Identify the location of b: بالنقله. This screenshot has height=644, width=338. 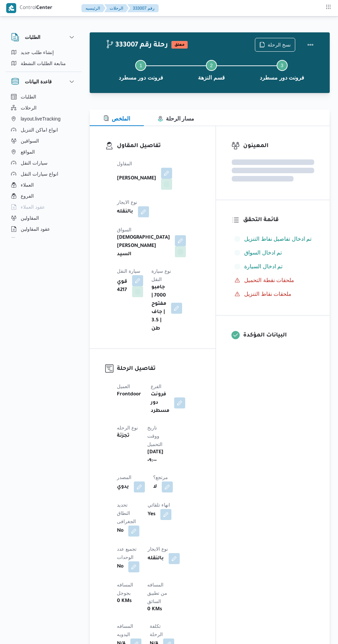
(125, 212).